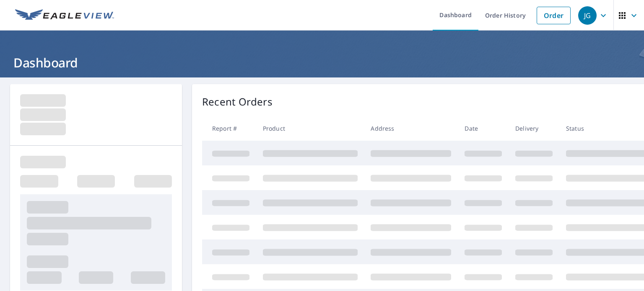 This screenshot has height=291, width=644. What do you see at coordinates (65, 16) in the screenshot?
I see `img: EV Logo` at bounding box center [65, 16].